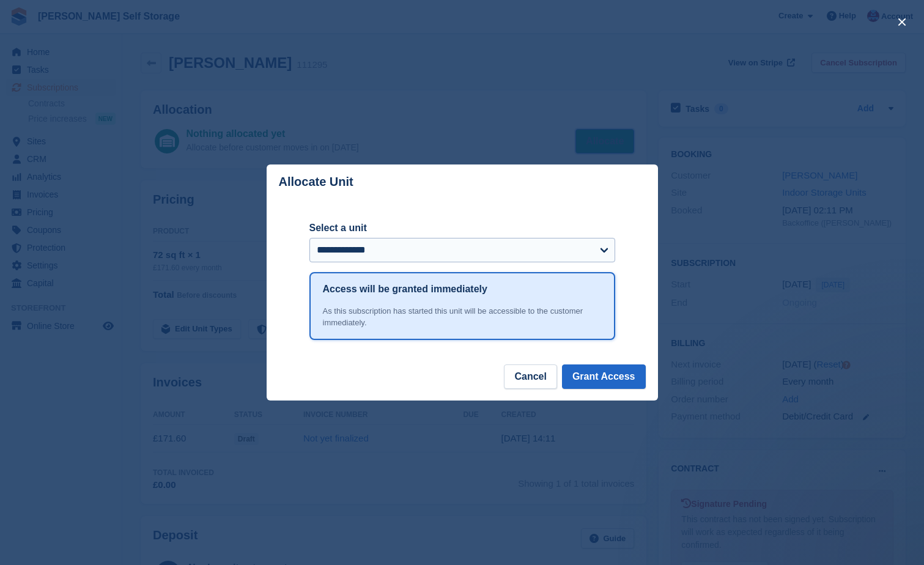 Image resolution: width=924 pixels, height=565 pixels. I want to click on div: As this subscription has started this unit will be accessible to the customer immediately., so click(462, 317).